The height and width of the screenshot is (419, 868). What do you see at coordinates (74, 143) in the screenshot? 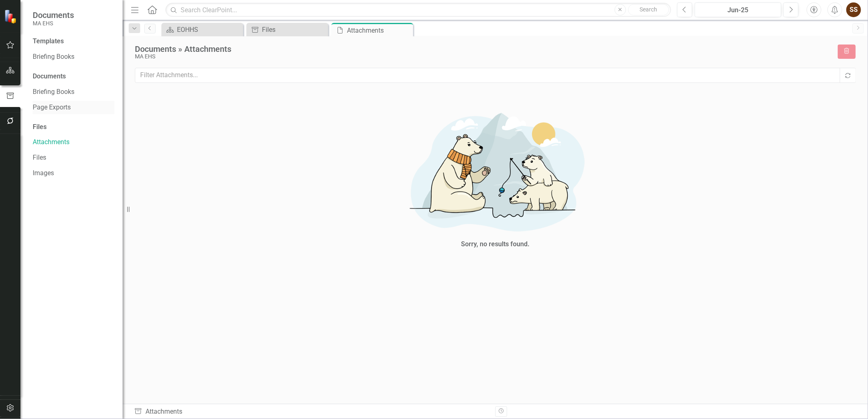
I see `a: Attachments` at bounding box center [74, 143].